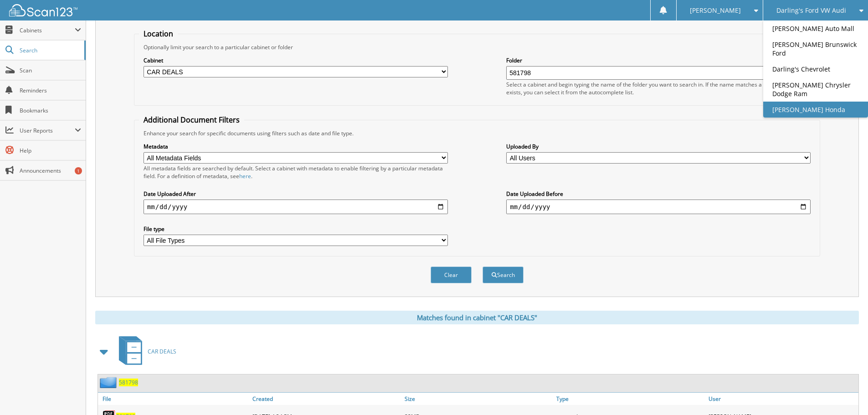  I want to click on span: Scan, so click(50, 71).